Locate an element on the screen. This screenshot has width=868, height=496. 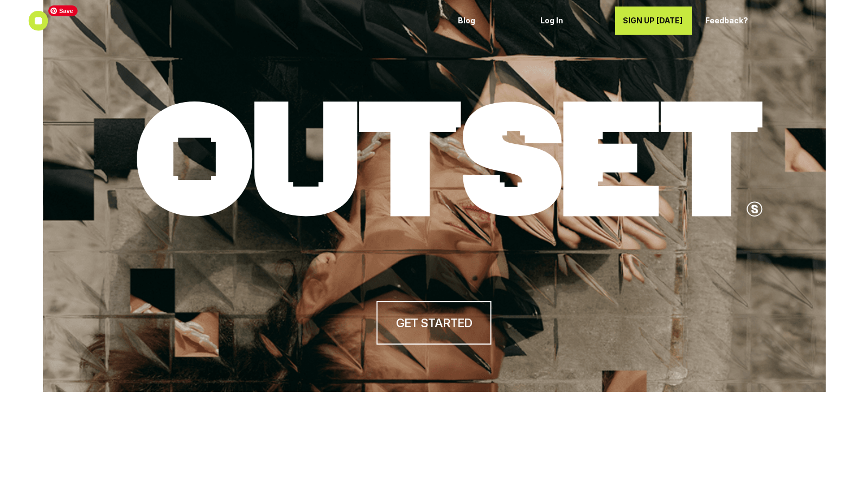
p: Blog is located at coordinates (489, 20).